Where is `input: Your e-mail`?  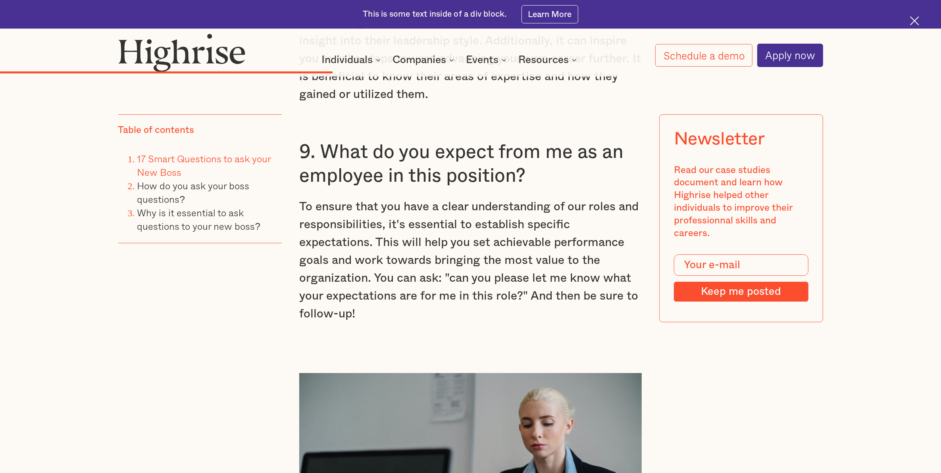
input: Your e-mail is located at coordinates (741, 265).